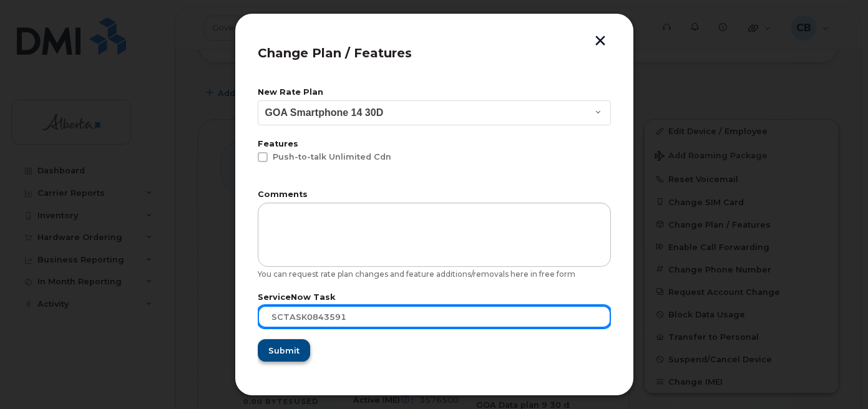  Describe the element at coordinates (335, 53) in the screenshot. I see `span: Change Plan / Features` at that location.